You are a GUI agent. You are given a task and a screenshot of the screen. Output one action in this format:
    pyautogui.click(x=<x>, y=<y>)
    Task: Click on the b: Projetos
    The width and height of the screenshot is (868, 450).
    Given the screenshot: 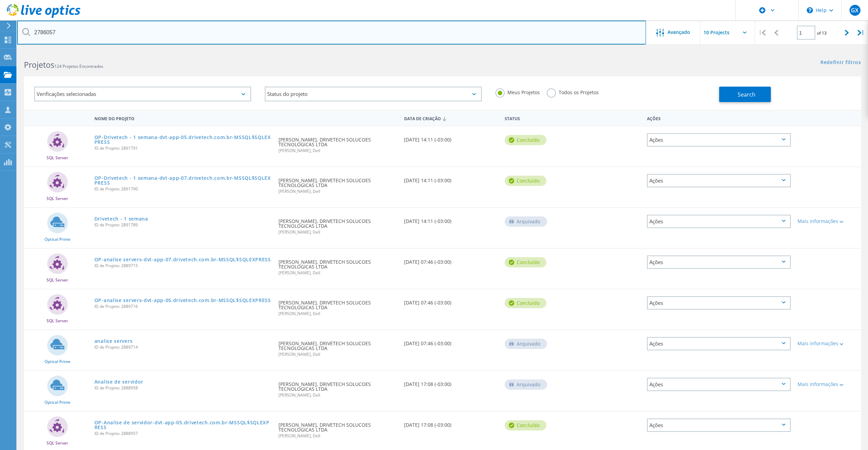 What is the action you would take?
    pyautogui.click(x=39, y=65)
    